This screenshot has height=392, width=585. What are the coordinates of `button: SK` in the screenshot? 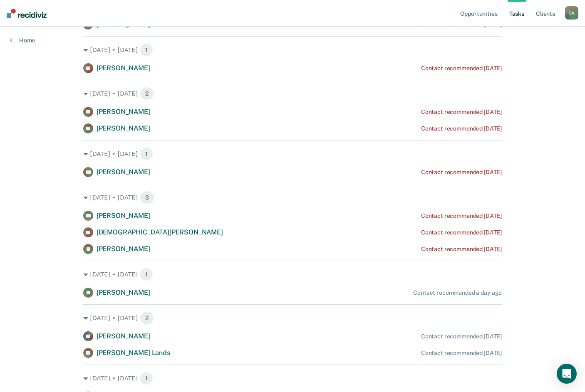 It's located at (571, 13).